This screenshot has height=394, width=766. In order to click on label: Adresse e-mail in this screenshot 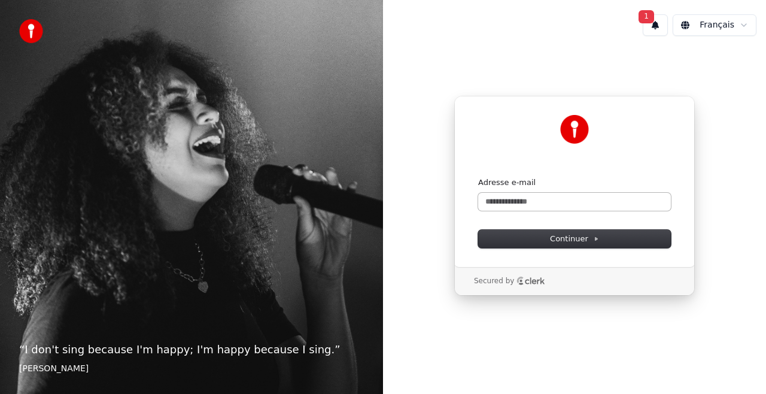, I will do `click(507, 183)`.